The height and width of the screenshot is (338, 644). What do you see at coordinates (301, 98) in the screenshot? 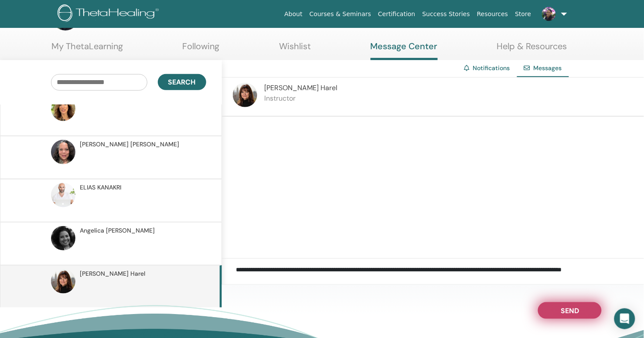
I see `p: Instructor` at bounding box center [301, 98].